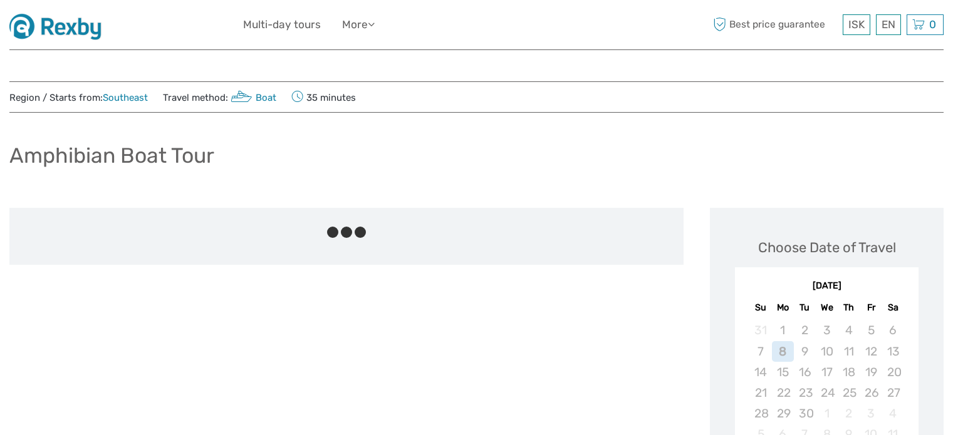 This screenshot has height=435, width=953. What do you see at coordinates (827, 247) in the screenshot?
I see `div: Choose Date of Travel` at bounding box center [827, 247].